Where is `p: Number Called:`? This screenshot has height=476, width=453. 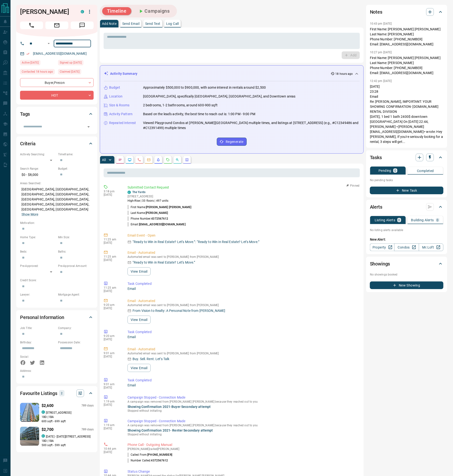 p: Number Called: is located at coordinates (148, 461).